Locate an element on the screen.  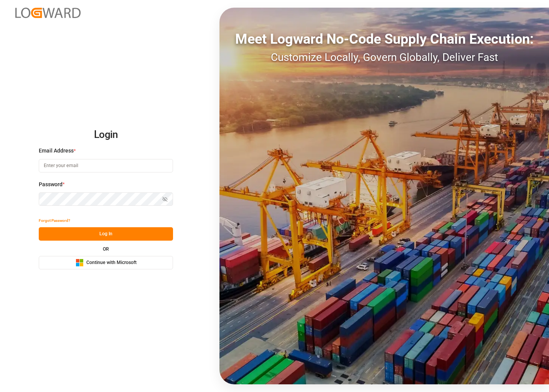
button: Log In is located at coordinates (106, 234).